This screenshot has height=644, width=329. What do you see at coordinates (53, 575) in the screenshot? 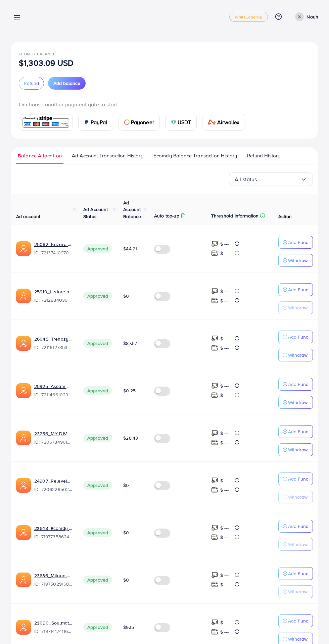
I see `a: 23636_Milono ads2_1675845490664` at bounding box center [53, 575].